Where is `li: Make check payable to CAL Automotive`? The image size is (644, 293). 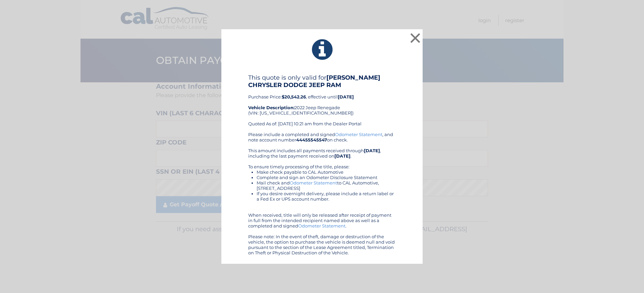
li: Make check payable to CAL Automotive is located at coordinates (326, 172).